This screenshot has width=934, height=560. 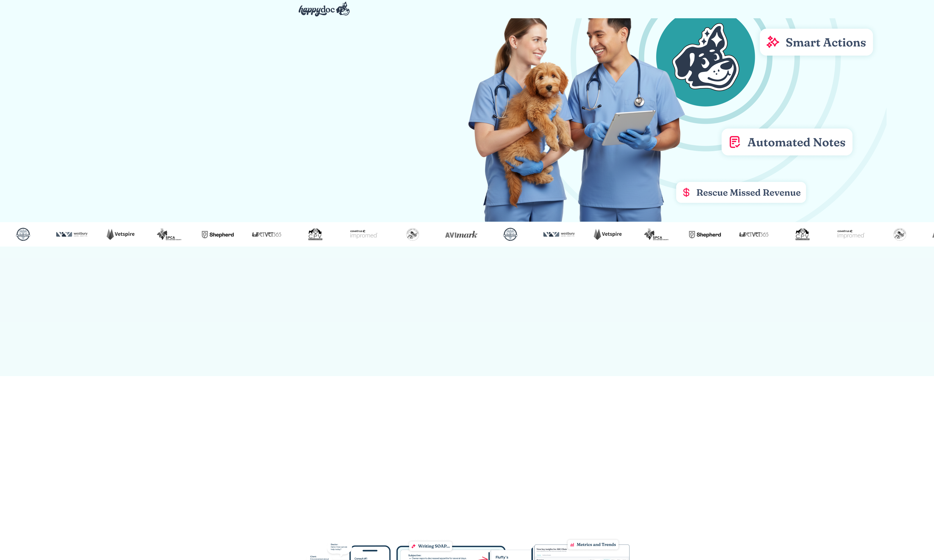 I want to click on a: home, so click(x=323, y=9).